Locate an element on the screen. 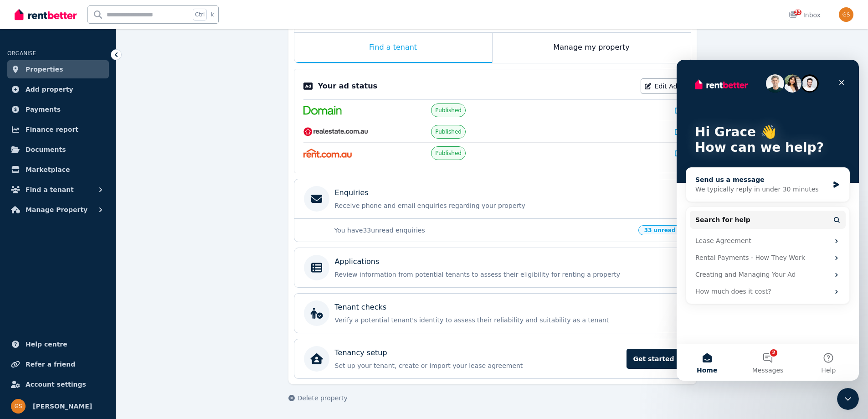  p: Verify a potential tenant's identity to assess their reliability and suitability as a tenant is located at coordinates (500, 320).